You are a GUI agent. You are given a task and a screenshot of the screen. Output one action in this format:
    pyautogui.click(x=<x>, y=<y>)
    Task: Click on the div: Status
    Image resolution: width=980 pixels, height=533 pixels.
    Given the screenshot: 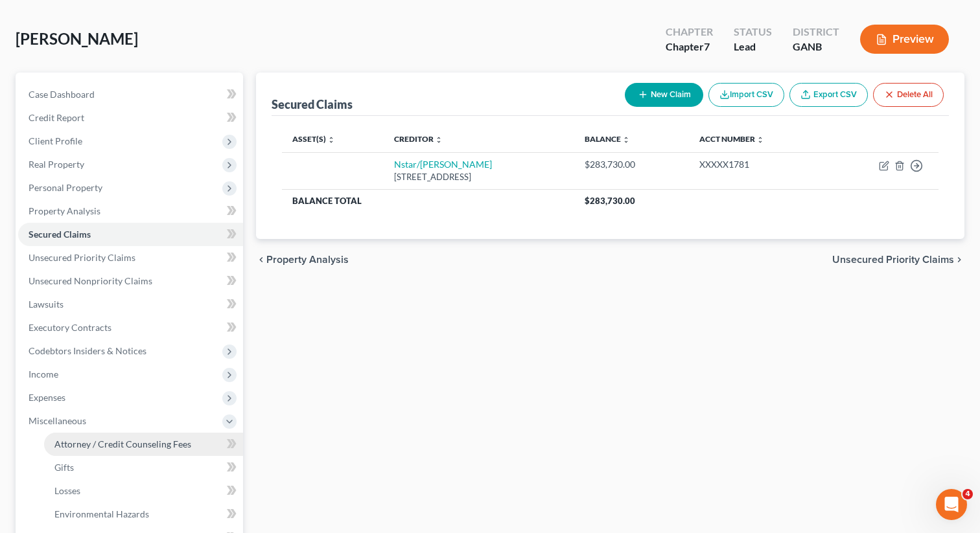 What is the action you would take?
    pyautogui.click(x=753, y=32)
    